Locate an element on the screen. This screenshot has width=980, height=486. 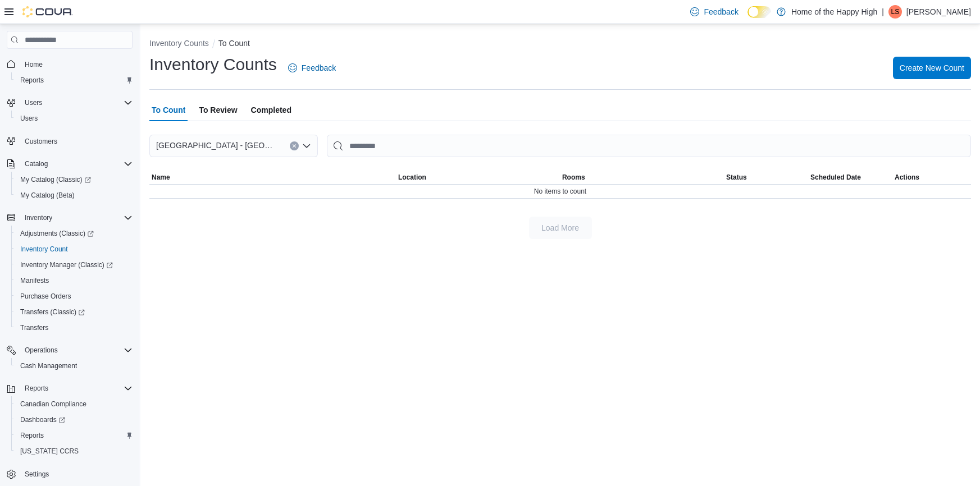
button: Purchase Orders is located at coordinates (74, 297).